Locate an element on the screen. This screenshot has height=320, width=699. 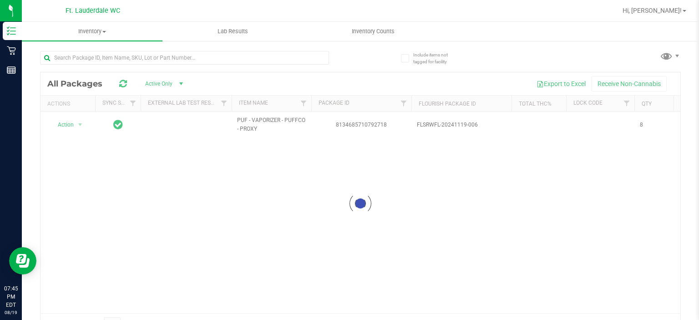
span: Ft. Lauderdale WC is located at coordinates (93, 10).